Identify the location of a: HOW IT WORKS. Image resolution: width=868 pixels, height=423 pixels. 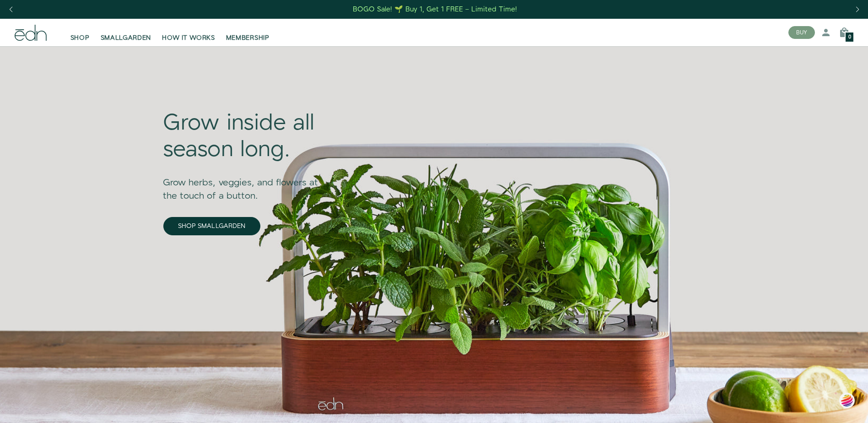
(188, 32).